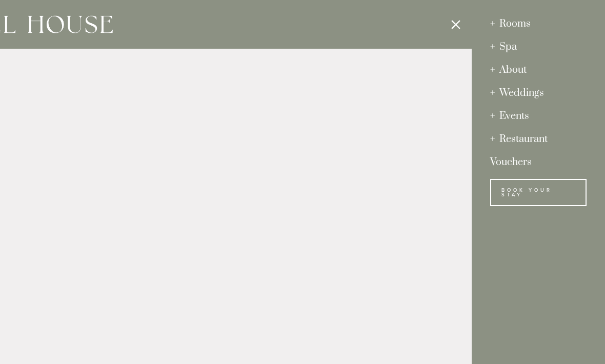  I want to click on div: Events, so click(538, 116).